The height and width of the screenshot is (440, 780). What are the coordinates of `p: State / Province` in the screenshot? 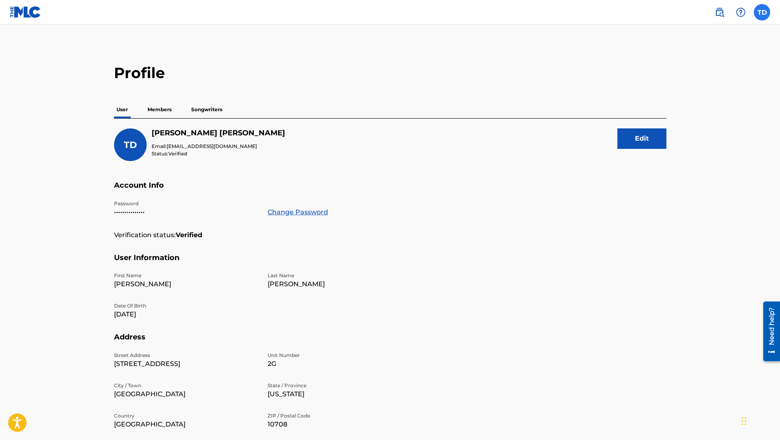 It's located at (340, 385).